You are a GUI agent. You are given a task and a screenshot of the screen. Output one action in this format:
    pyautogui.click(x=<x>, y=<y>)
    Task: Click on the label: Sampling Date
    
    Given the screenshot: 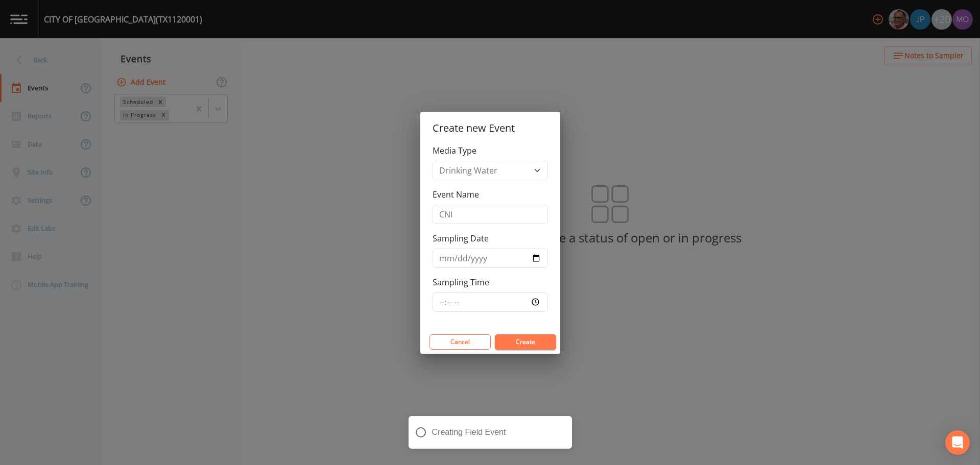 What is the action you would take?
    pyautogui.click(x=461, y=239)
    